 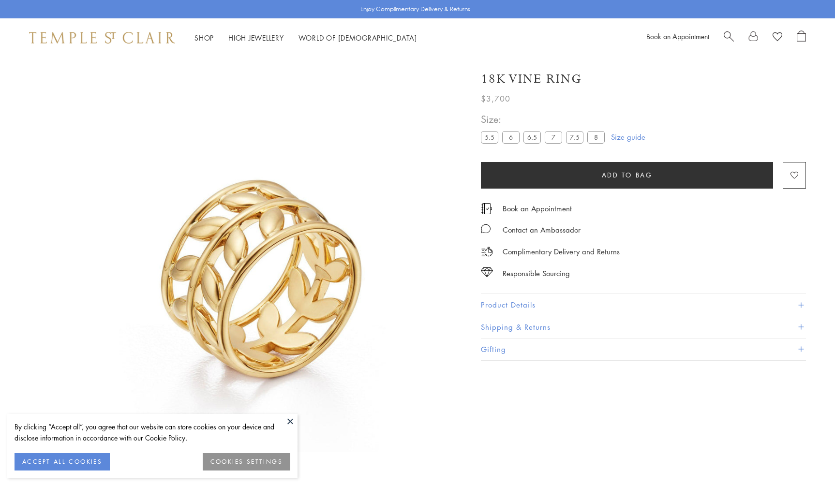 What do you see at coordinates (643, 349) in the screenshot?
I see `button: Gifting` at bounding box center [643, 349].